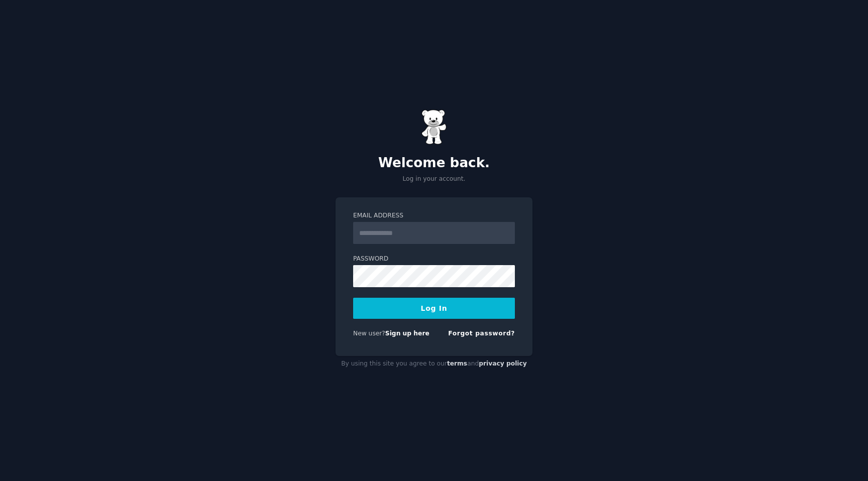  What do you see at coordinates (457, 363) in the screenshot?
I see `a: terms` at bounding box center [457, 363].